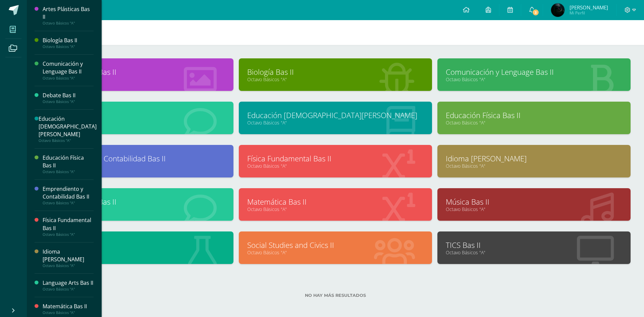 The image size is (644, 317). Describe the element at coordinates (68, 283) in the screenshot. I see `div: Language Arts Bas II` at that location.